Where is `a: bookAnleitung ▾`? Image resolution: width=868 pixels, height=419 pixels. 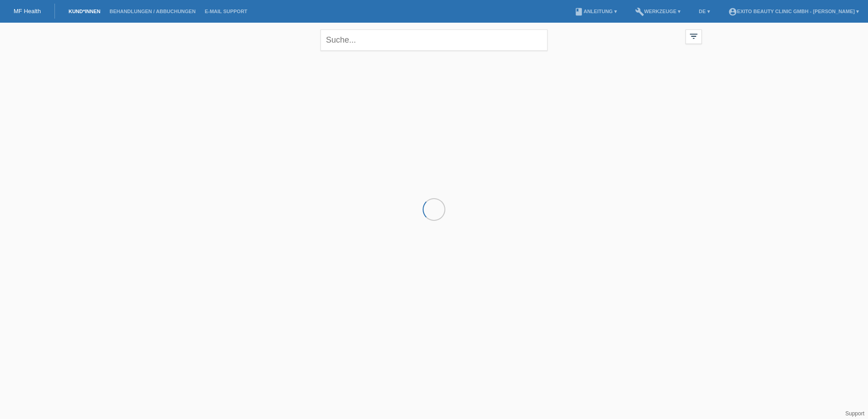
a: bookAnleitung ▾ is located at coordinates (595, 11).